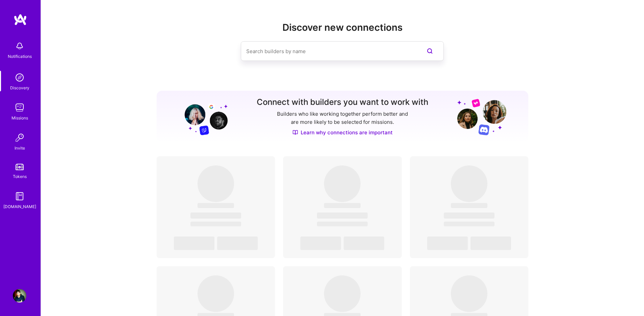 This screenshot has width=644, height=316. Describe the element at coordinates (20, 148) in the screenshot. I see `div: Invite` at that location.